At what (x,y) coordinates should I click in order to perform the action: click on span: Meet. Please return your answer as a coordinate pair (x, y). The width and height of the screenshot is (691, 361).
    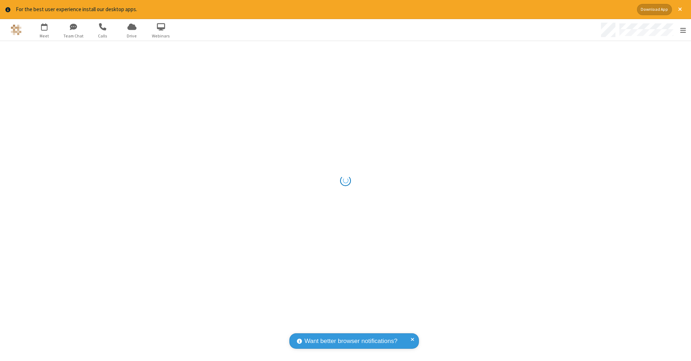
    Looking at the image, I should click on (44, 36).